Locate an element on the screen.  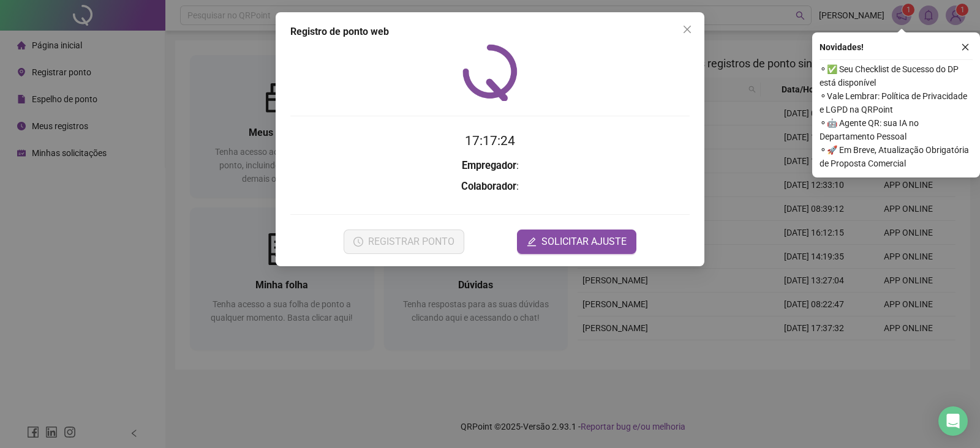
span: Novidades ! is located at coordinates (842, 47).